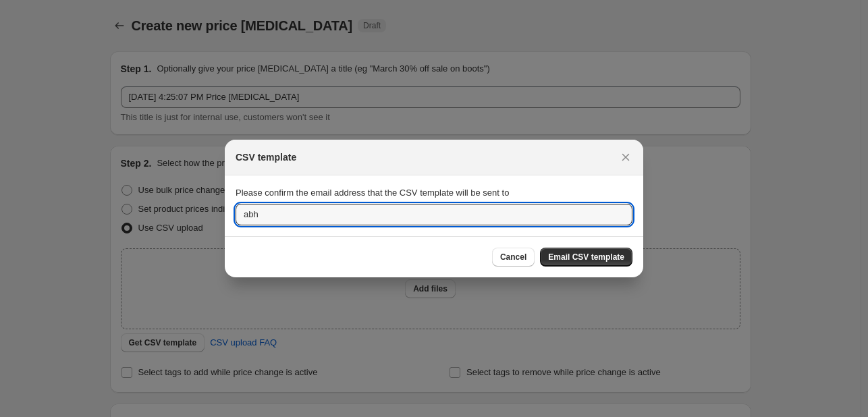  I want to click on h2: CSV template, so click(266, 157).